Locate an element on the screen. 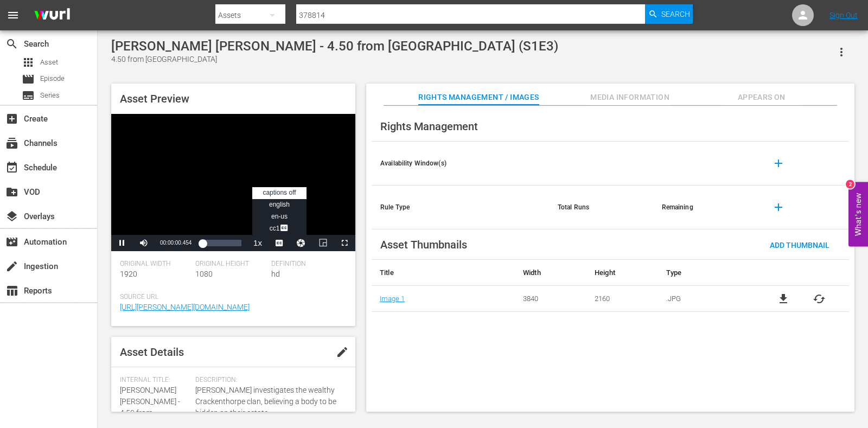 The height and width of the screenshot is (428, 868). span: file_download is located at coordinates (784, 299).